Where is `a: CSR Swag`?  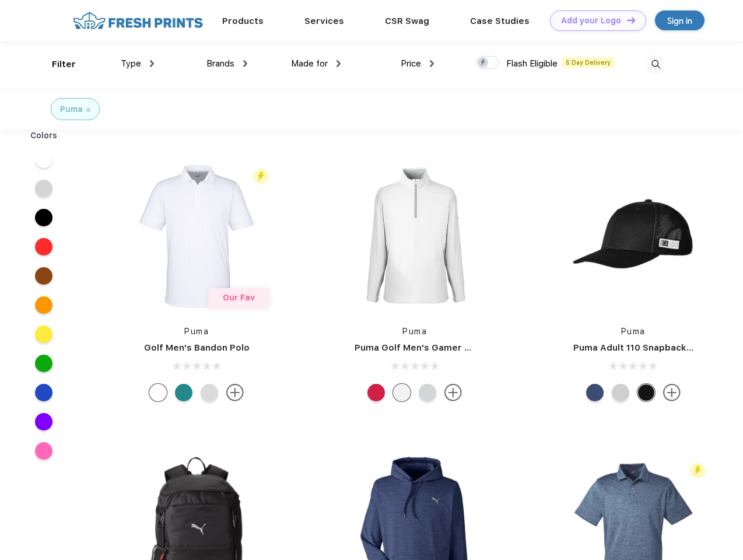 a: CSR Swag is located at coordinates (407, 21).